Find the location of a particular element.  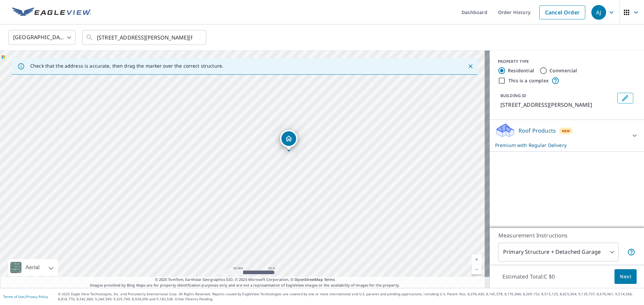

p: Estimated Total: C $0 is located at coordinates (529, 276).